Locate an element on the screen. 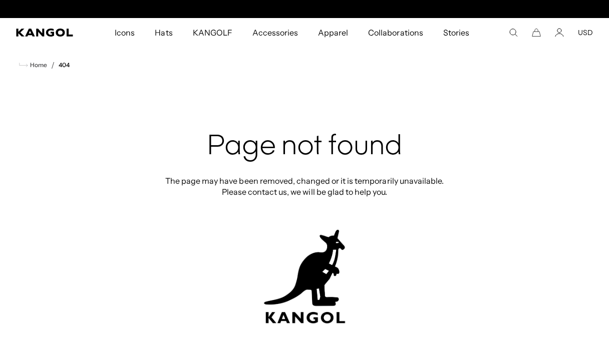 The height and width of the screenshot is (350, 609). a: Account is located at coordinates (559, 33).